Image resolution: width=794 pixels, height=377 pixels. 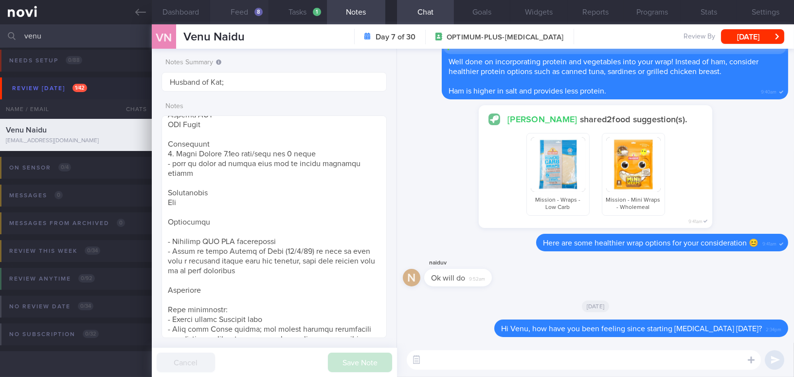 I want to click on div: Chats, so click(x=132, y=109).